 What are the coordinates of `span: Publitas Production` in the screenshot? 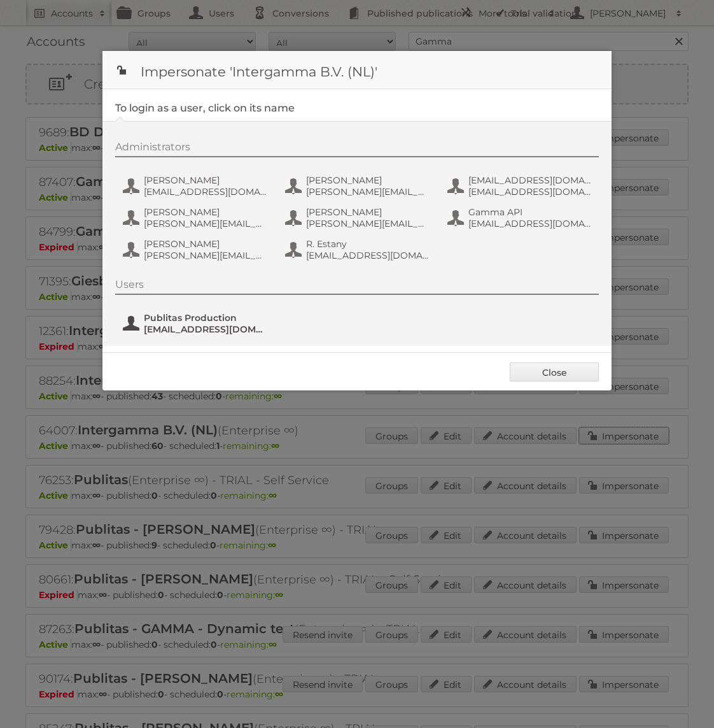 It's located at (206, 318).